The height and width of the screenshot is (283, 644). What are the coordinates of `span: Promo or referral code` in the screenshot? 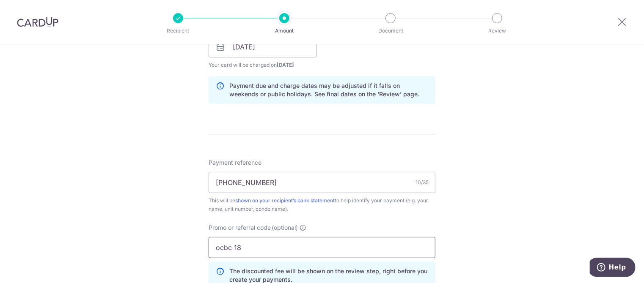 It's located at (239, 228).